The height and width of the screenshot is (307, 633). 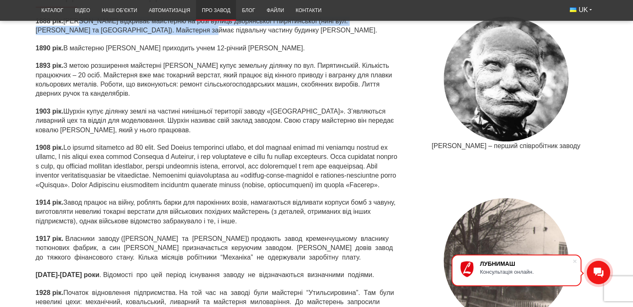 I want to click on a: Блог, so click(x=248, y=10).